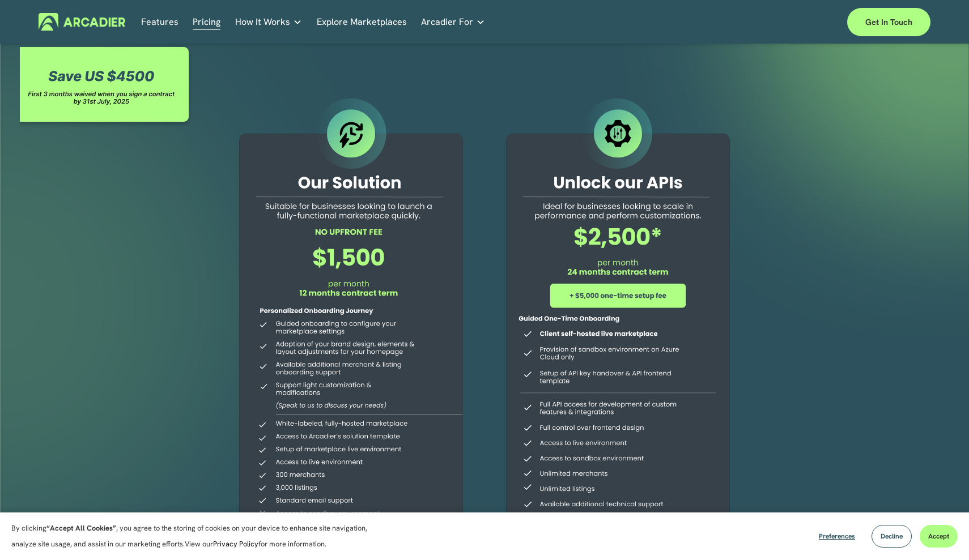  What do you see at coordinates (938, 536) in the screenshot?
I see `span: Accept` at bounding box center [938, 536].